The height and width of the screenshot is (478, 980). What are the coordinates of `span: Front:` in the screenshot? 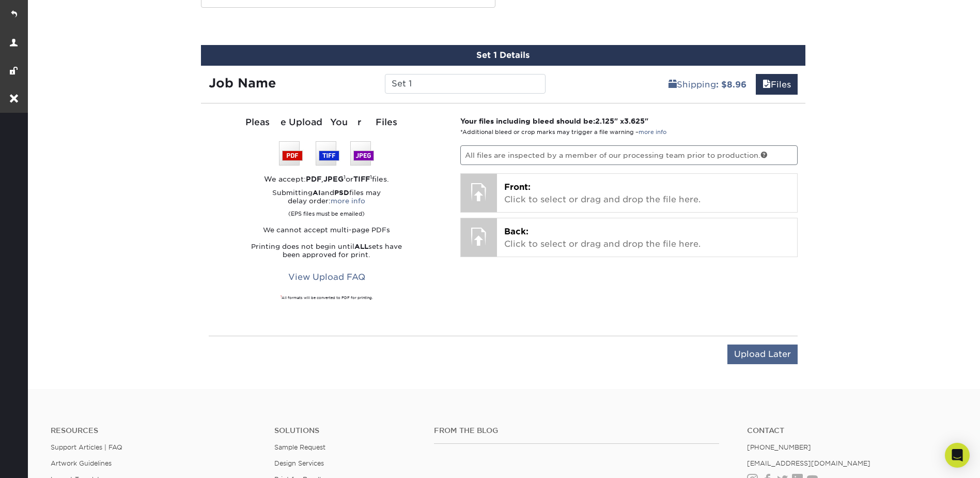 It's located at (517, 187).